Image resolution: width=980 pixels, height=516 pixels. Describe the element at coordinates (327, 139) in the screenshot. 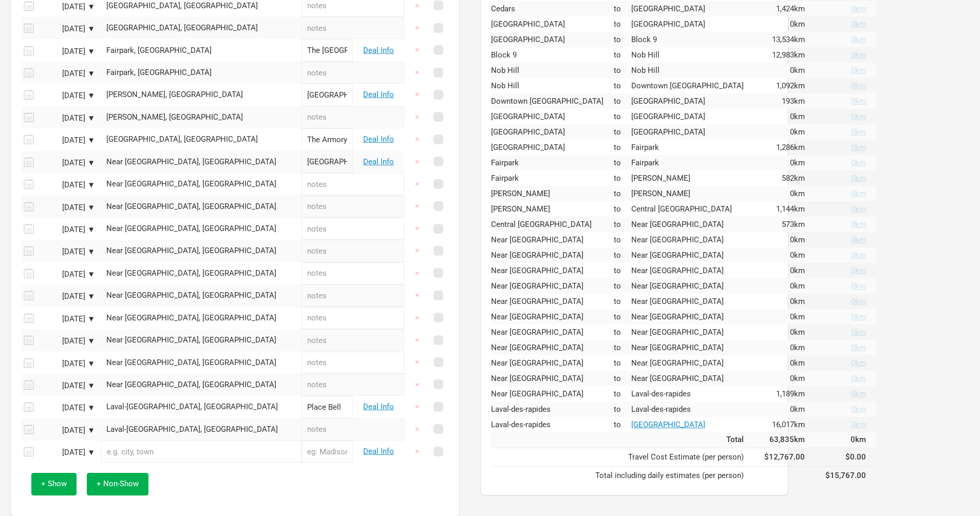

I see `input: The Armory` at that location.